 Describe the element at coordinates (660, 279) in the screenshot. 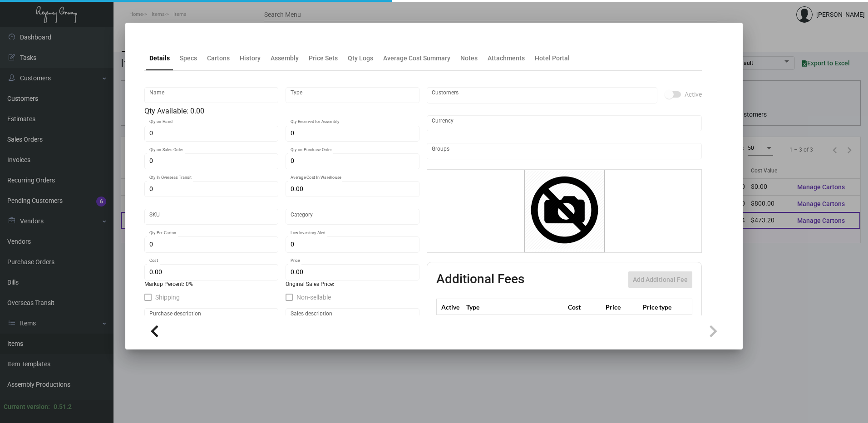

I see `button: Add Additional Fee` at that location.